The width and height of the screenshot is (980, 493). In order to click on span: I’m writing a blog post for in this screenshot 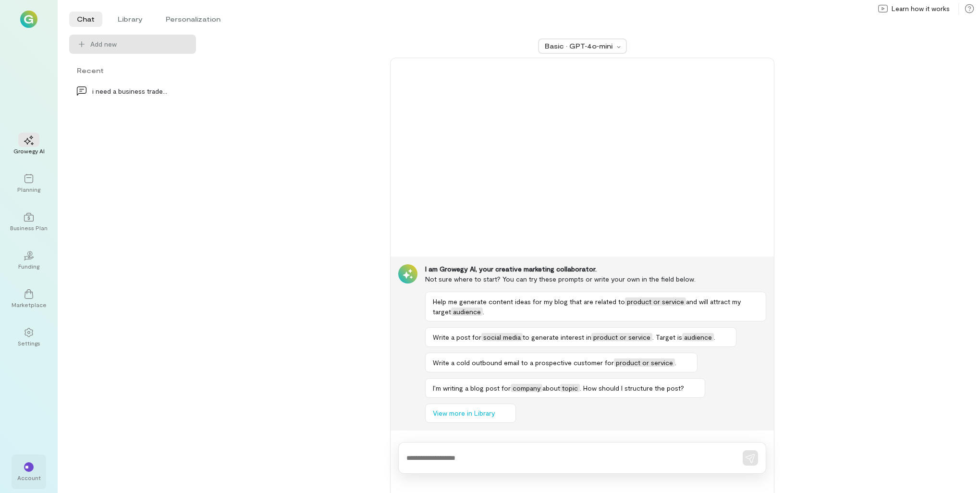, I will do `click(472, 388)`.